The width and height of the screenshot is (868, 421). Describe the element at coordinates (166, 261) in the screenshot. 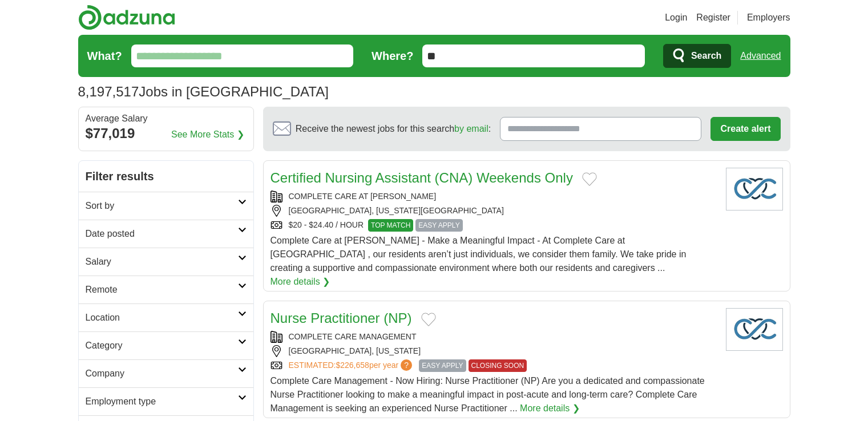

I see `a: Salary` at that location.